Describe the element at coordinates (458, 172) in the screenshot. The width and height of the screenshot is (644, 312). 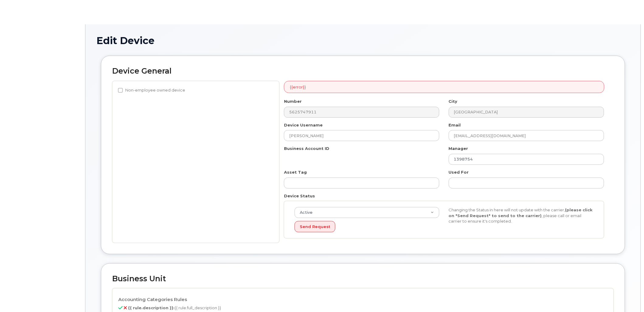
I see `label: Used For` at that location.